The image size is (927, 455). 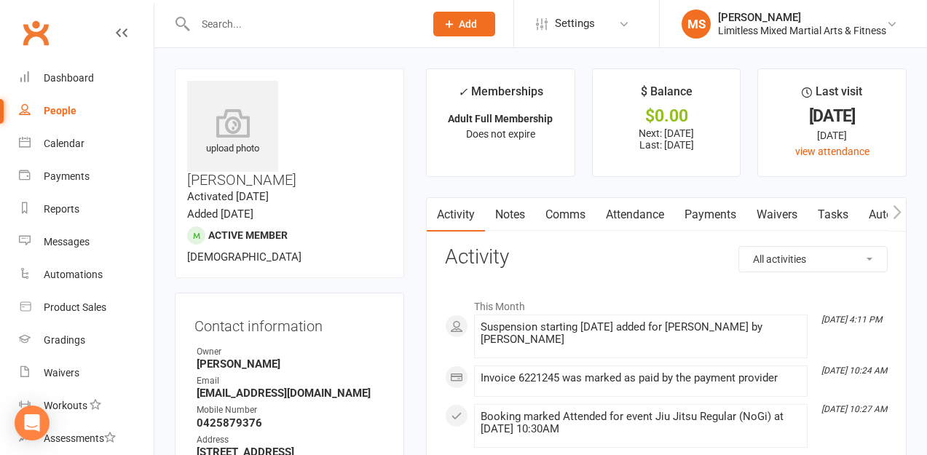 I want to click on a: Assessments, so click(x=86, y=438).